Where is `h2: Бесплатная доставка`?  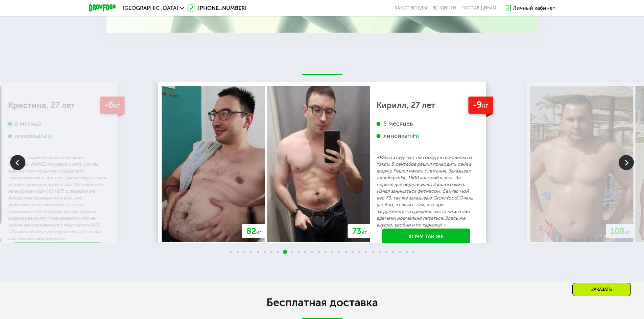 h2: Бесплатная доставка is located at coordinates (322, 303).